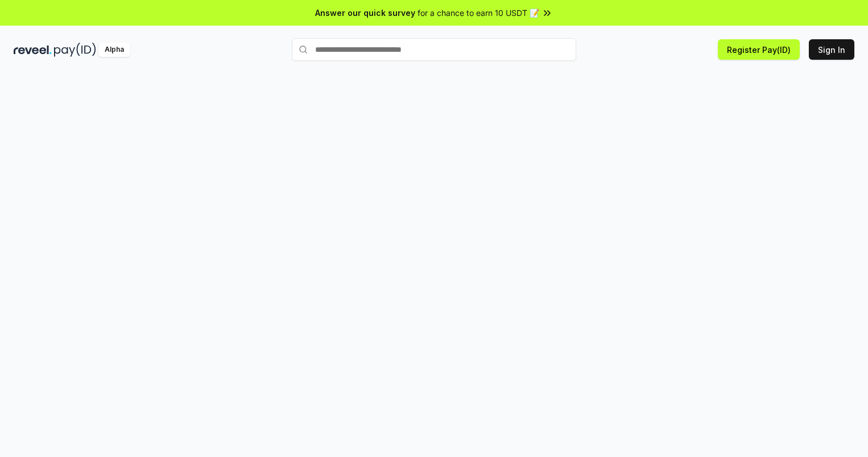 The image size is (868, 457). Describe the element at coordinates (479, 12) in the screenshot. I see `span: for a chance to earn 10 USDT 📝` at that location.